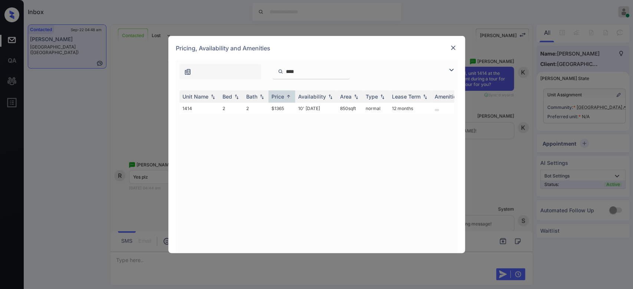 This screenshot has height=289, width=633. Describe the element at coordinates (453, 48) in the screenshot. I see `img: close` at that location.